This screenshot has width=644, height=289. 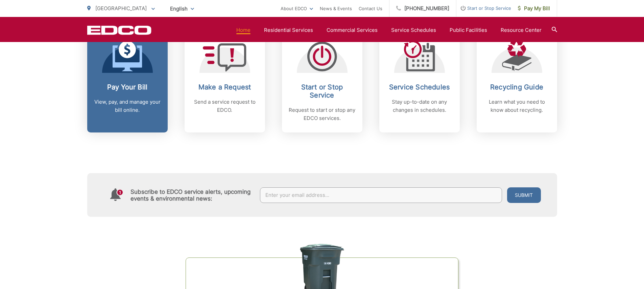 What do you see at coordinates (128, 106) in the screenshot?
I see `p: View, pay, and manage your bill online.` at bounding box center [128, 106].